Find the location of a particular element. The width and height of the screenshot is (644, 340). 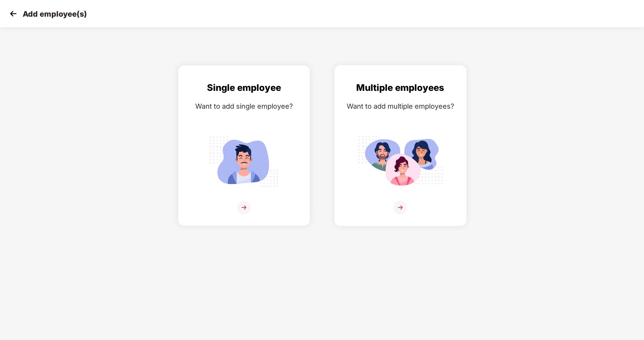

img: svg+xml;base64,PHN2ZyB4bWxucz0iaHR0cDovL3d3dy53My5vcmcvMjAwMC9zdmciIGlkPSJTaW5nbGVfZW1wbG95ZWUiIH... is located at coordinates (244, 162).